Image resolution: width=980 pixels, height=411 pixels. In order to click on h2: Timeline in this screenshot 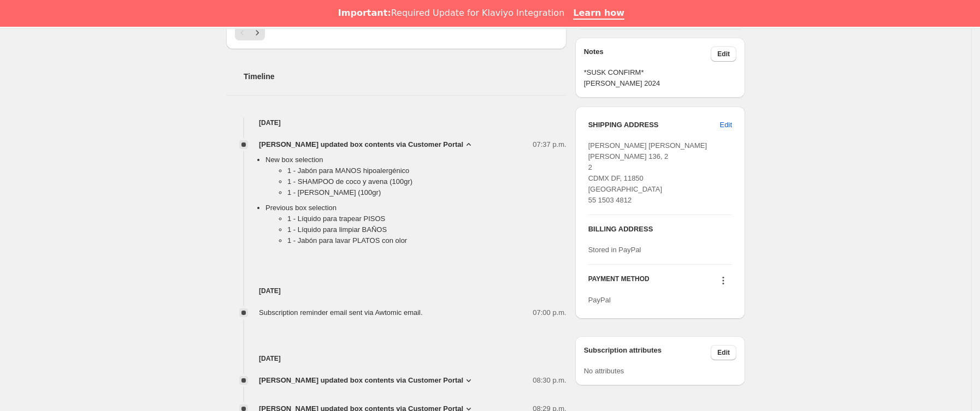, I will do `click(405, 76)`.